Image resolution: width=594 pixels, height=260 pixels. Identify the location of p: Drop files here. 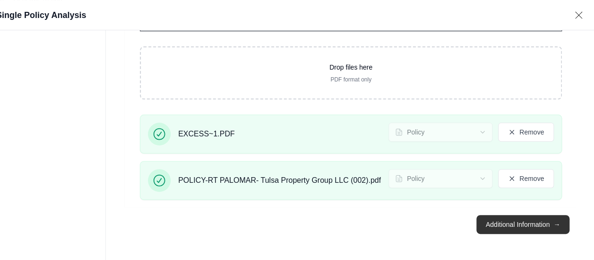
(351, 67).